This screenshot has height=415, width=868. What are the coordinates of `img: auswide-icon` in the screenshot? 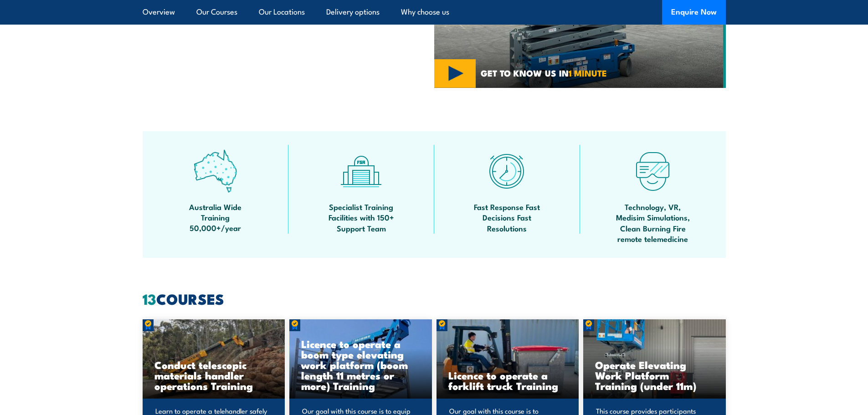 It's located at (215, 171).